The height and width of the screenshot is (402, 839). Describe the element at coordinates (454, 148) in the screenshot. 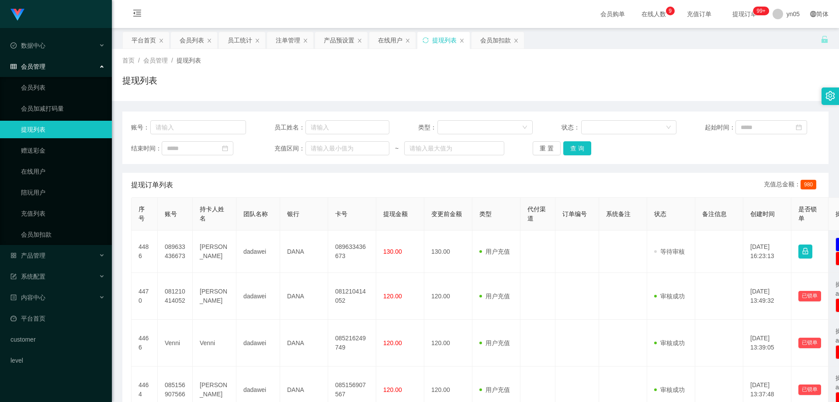

I see `input: 请输入最大值为` at that location.